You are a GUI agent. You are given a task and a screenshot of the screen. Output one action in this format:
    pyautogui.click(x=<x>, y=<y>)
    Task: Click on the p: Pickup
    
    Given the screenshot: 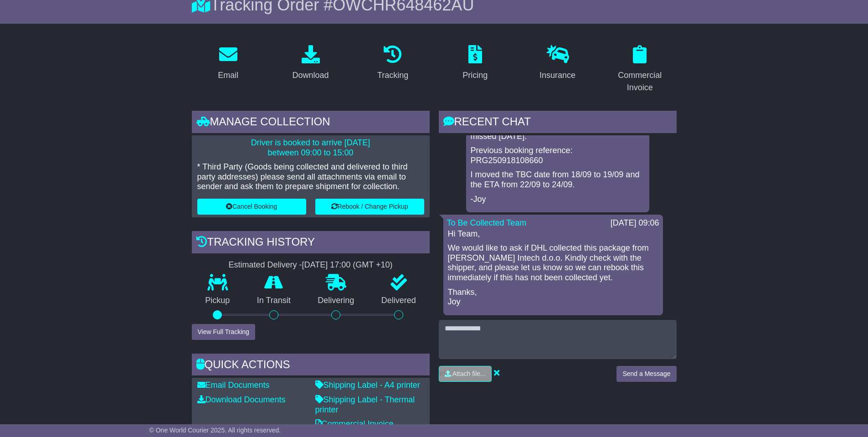 What is the action you would take?
    pyautogui.click(x=218, y=301)
    